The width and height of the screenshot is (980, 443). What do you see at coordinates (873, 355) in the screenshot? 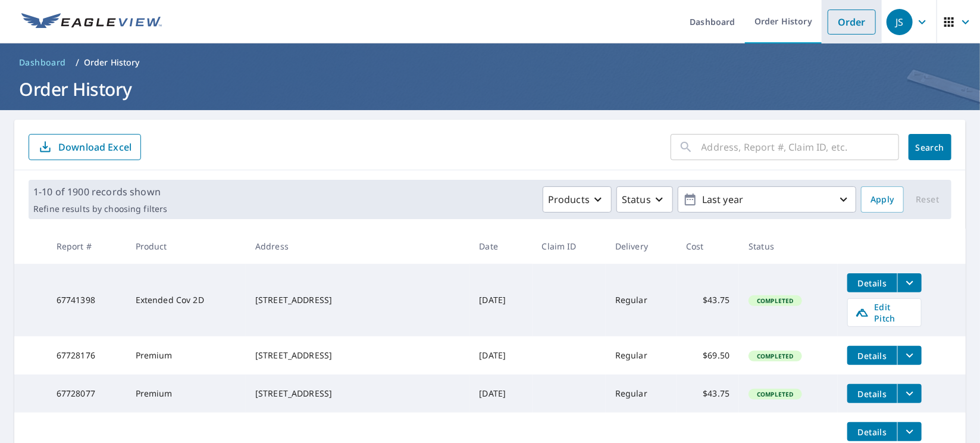
I see `button: detailsBtn-67728176` at bounding box center [873, 355].